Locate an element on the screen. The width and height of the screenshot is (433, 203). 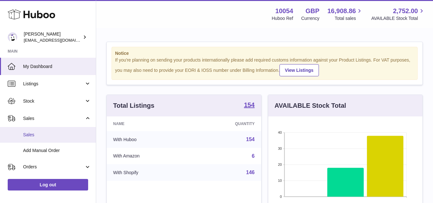
span: Listings is located at coordinates (53, 84).